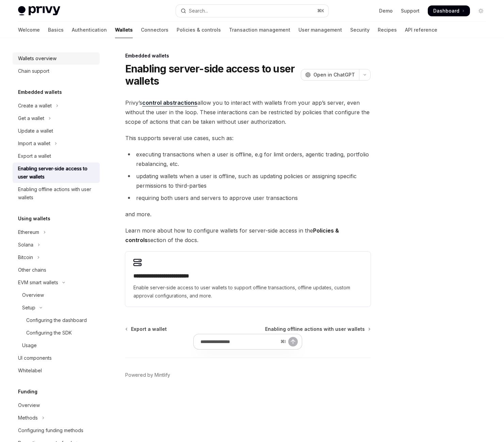 The image size is (504, 442). What do you see at coordinates (56, 308) in the screenshot?
I see `button: Toggle Setup section` at bounding box center [56, 308].